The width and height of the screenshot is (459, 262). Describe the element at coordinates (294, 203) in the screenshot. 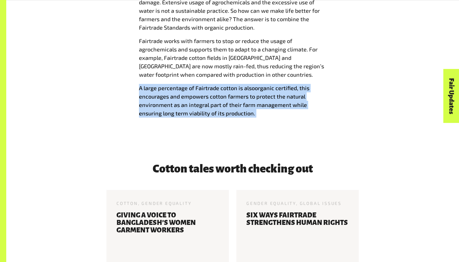

I see `span: Gender Equality, Global Issues` at that location.